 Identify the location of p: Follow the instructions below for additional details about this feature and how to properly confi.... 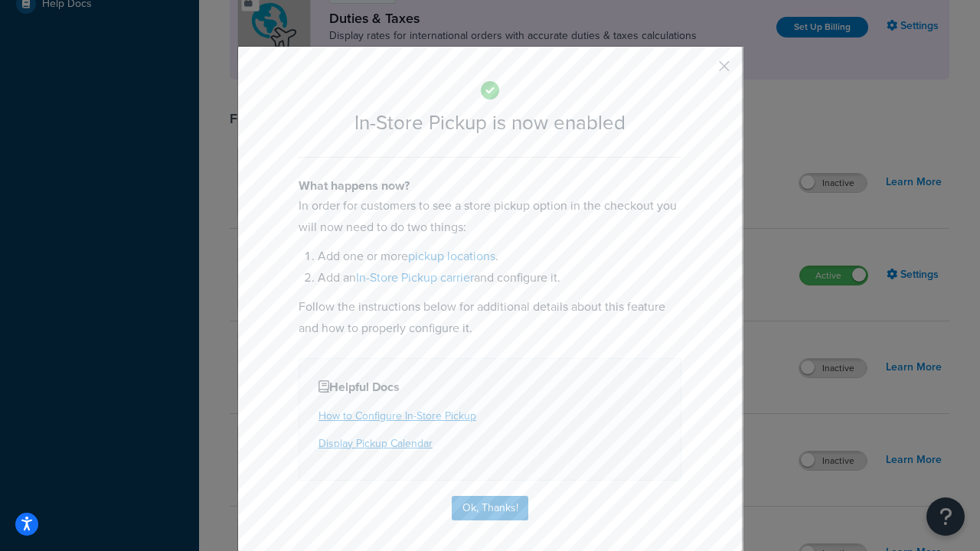
(490, 318).